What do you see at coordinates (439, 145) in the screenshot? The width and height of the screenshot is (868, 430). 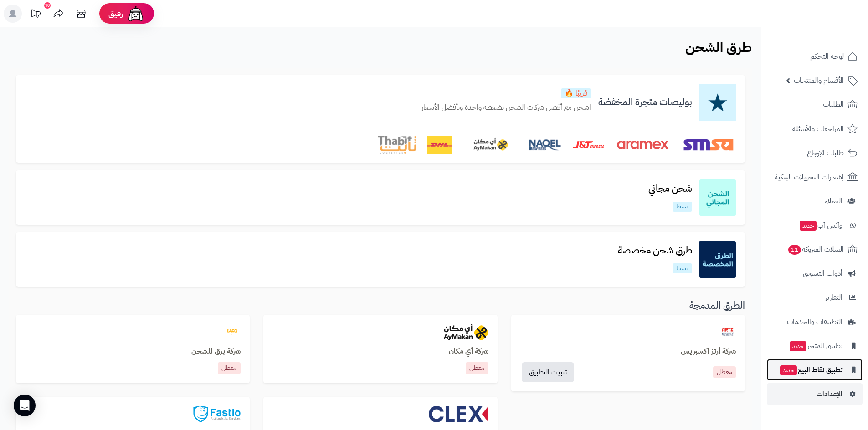 I see `img: DHL` at bounding box center [439, 145].